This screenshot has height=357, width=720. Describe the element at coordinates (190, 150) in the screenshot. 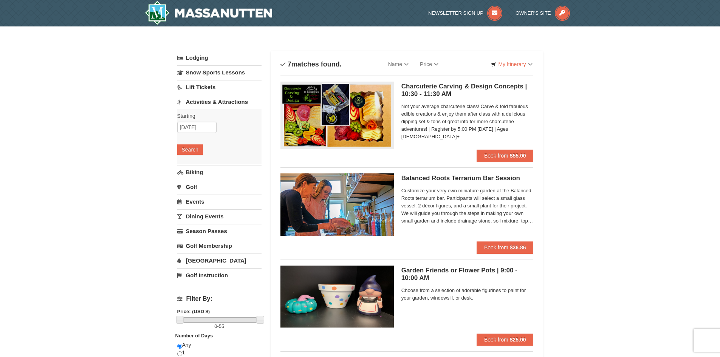

I see `button: Search` at that location.